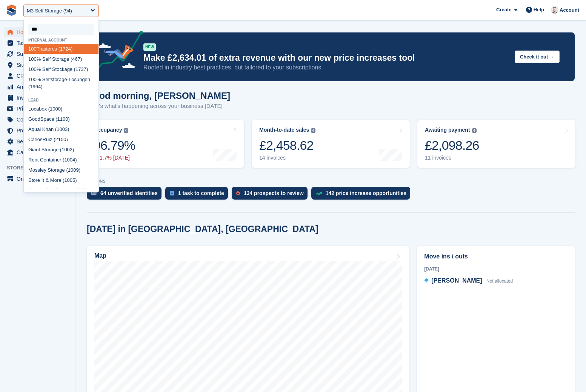  What do you see at coordinates (61, 83) in the screenshot?
I see `div: % Selfstorage-Lösungen (1964)` at bounding box center [61, 83].